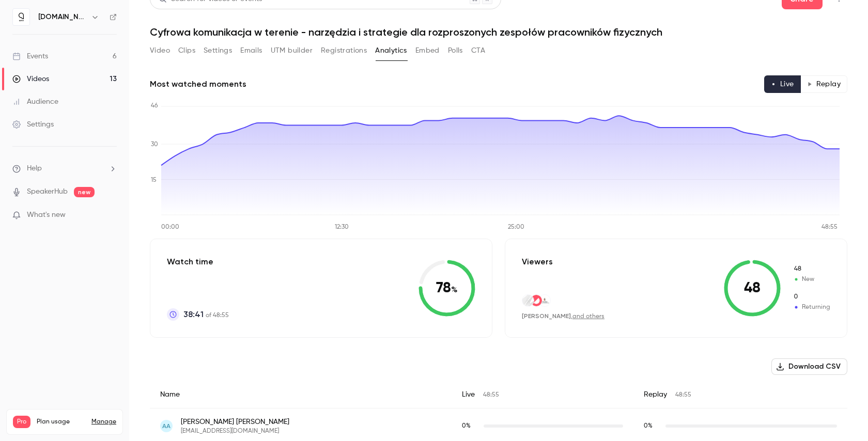 This screenshot has height=441, width=868. What do you see at coordinates (292, 51) in the screenshot?
I see `button: UTM builder` at bounding box center [292, 51].